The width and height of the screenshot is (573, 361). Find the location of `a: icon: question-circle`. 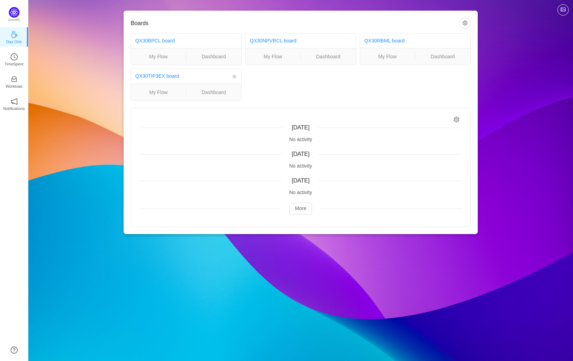

a: icon: question-circle is located at coordinates (14, 350).